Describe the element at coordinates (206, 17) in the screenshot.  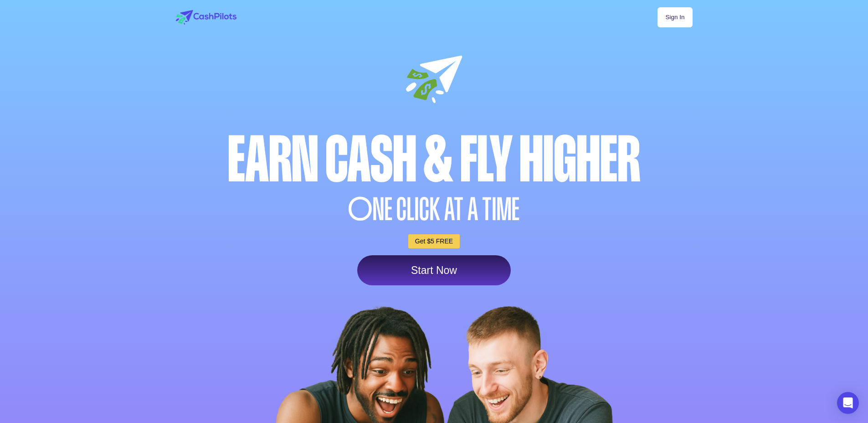
I see `img: logo` at that location.